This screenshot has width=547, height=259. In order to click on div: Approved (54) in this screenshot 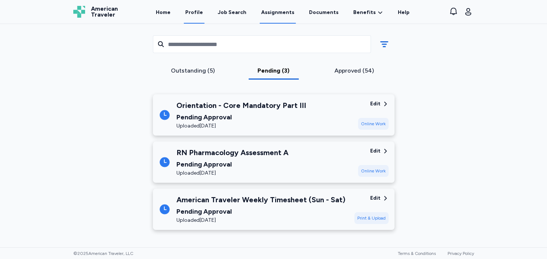, I will do `click(354, 71)`.